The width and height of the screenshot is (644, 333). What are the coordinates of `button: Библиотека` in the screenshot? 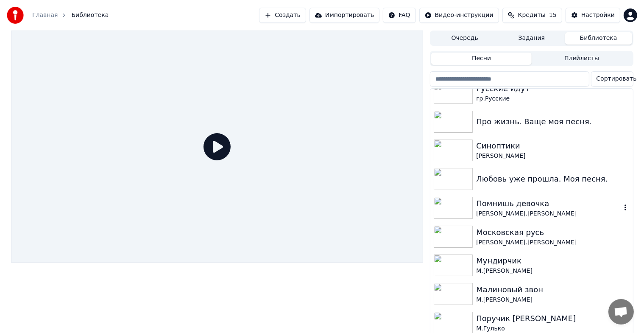 It's located at (599, 38).